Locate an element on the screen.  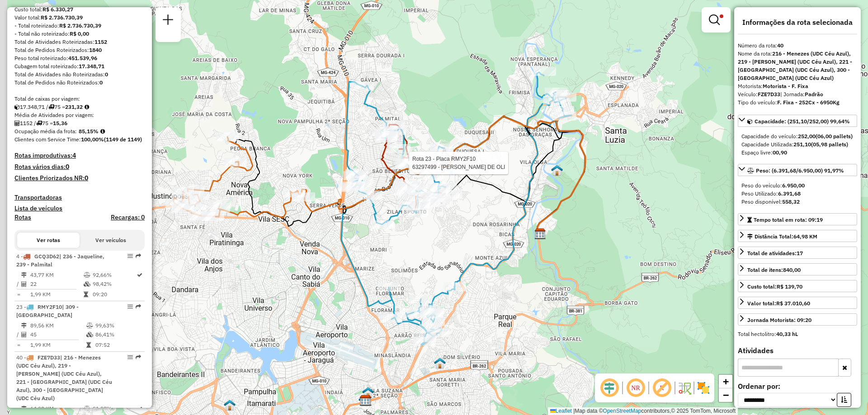
a: Total de atividades:17 is located at coordinates (798, 253).